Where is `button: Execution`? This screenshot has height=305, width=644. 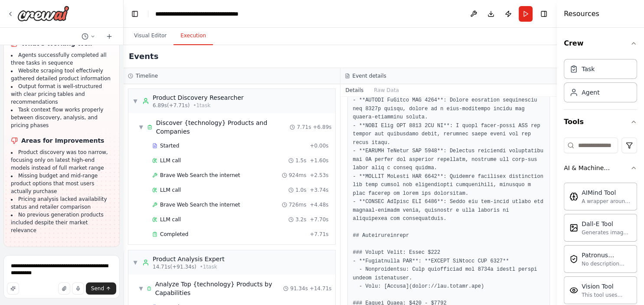
button: Execution is located at coordinates (193, 36).